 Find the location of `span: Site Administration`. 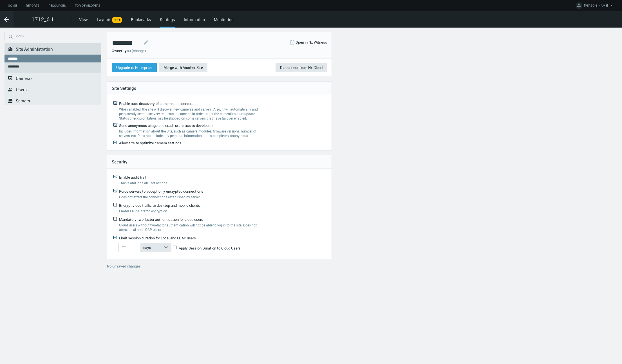

span: Site Administration is located at coordinates (35, 49).